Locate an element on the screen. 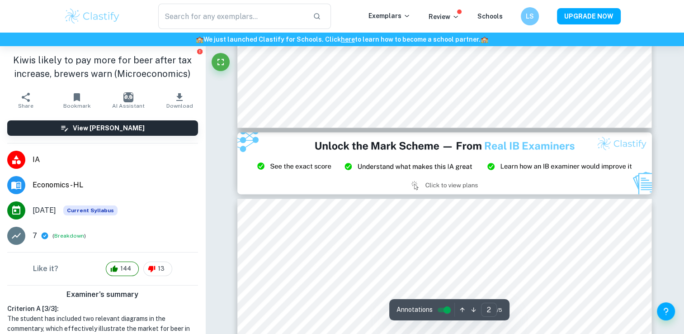  button: Help and Feedback is located at coordinates (666, 311).